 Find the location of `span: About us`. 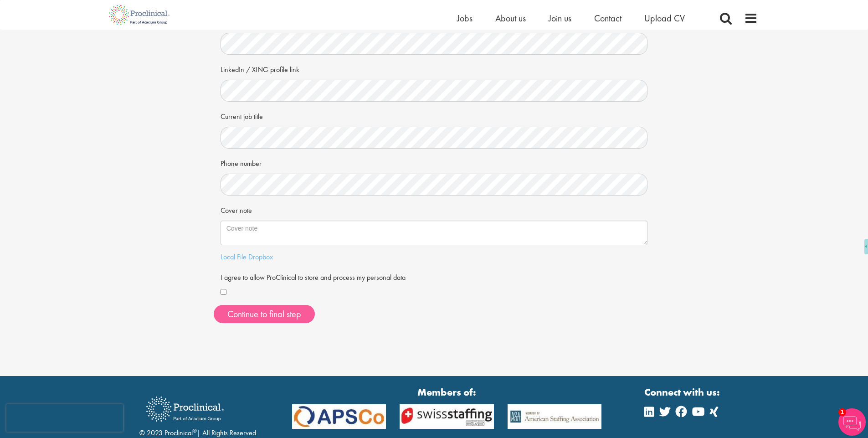

span: About us is located at coordinates (510, 18).